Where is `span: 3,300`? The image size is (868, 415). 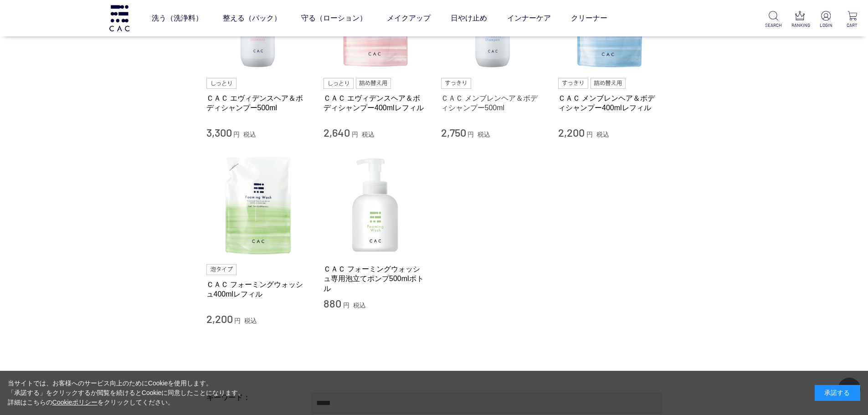
span: 3,300 is located at coordinates (219, 133).